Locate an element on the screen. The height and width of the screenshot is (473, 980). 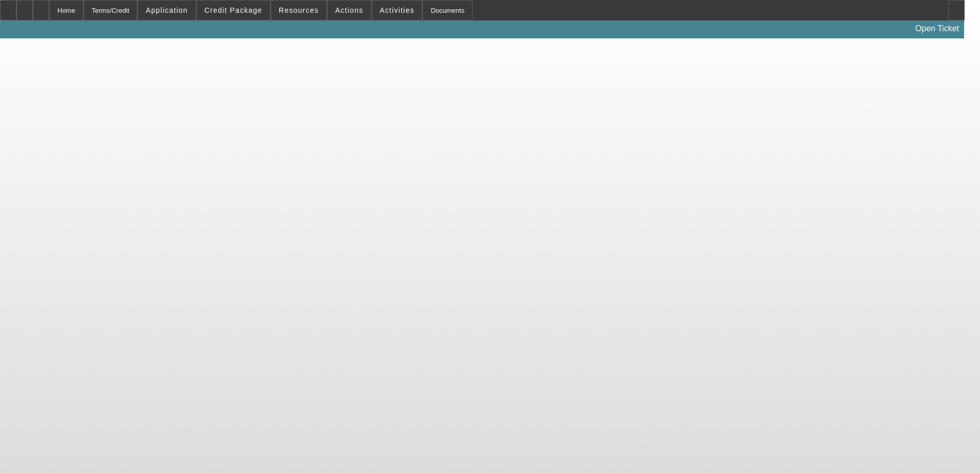
span: Application is located at coordinates (166, 10).